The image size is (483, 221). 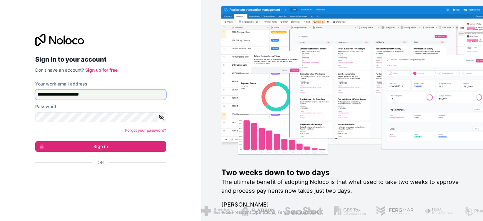 What do you see at coordinates (101, 70) in the screenshot?
I see `a: Sign up for free` at bounding box center [101, 70].